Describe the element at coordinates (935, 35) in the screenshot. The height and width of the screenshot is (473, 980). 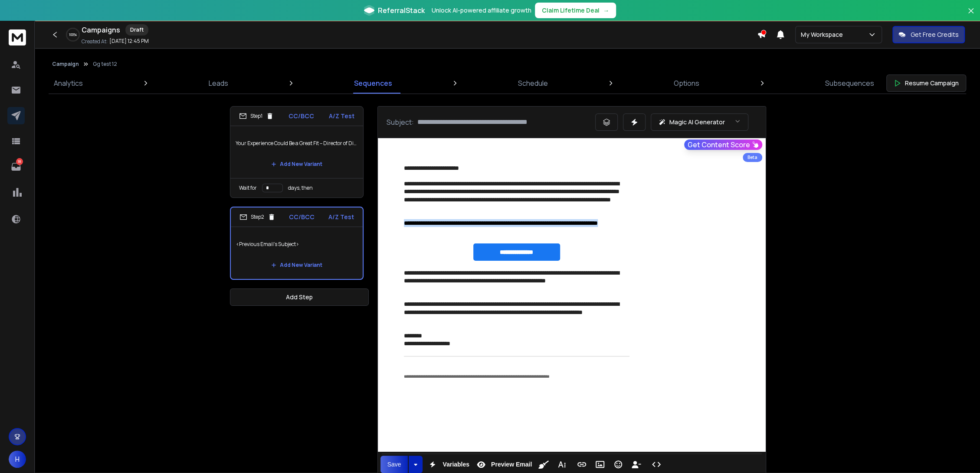
I see `p: Get Free Credits` at that location.